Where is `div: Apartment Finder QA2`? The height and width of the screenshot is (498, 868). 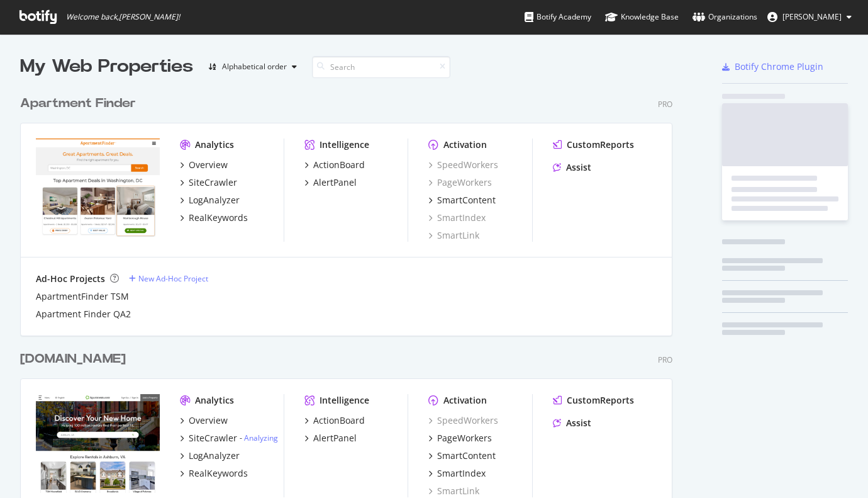 div: Apartment Finder QA2 is located at coordinates (83, 314).